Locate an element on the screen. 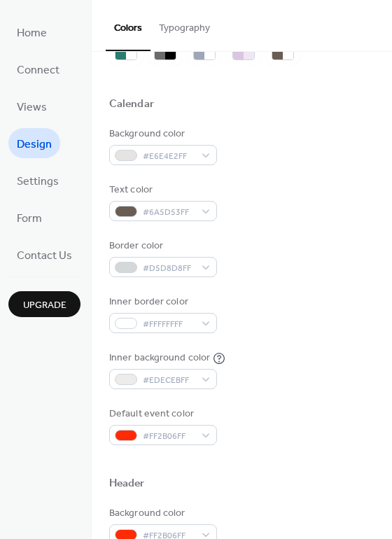  div: Calendar is located at coordinates (132, 104).